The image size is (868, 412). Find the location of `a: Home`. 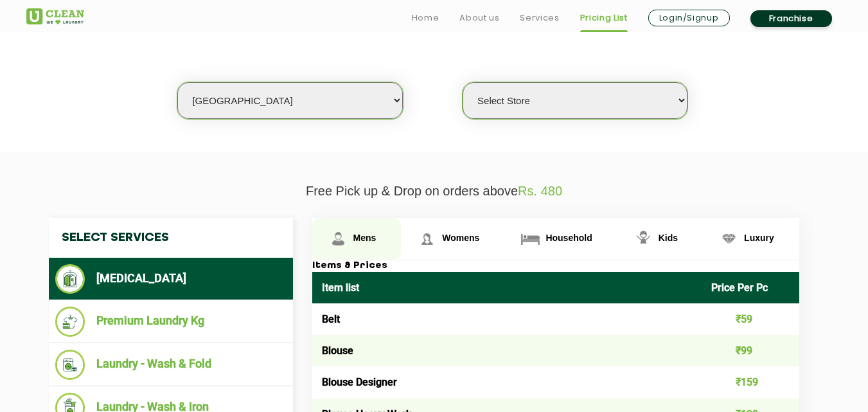

a: Home is located at coordinates (425, 18).